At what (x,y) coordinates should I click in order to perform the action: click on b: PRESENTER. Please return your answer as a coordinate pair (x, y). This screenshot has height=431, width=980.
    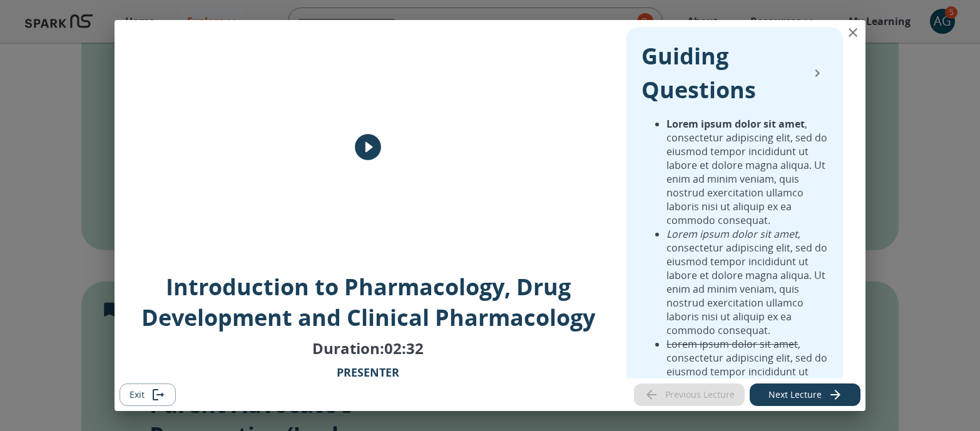
    Looking at the image, I should click on (368, 372).